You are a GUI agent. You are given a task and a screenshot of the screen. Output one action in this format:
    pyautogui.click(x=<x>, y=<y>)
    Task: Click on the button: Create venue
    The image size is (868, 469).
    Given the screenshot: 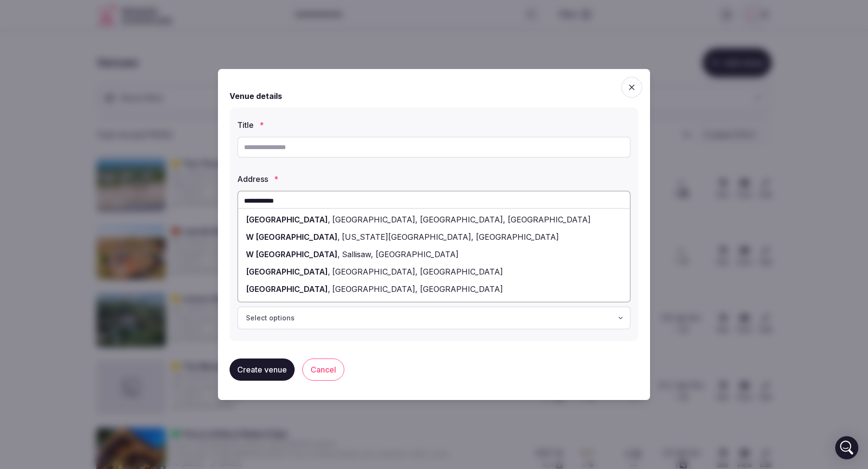 What is the action you would take?
    pyautogui.click(x=262, y=369)
    